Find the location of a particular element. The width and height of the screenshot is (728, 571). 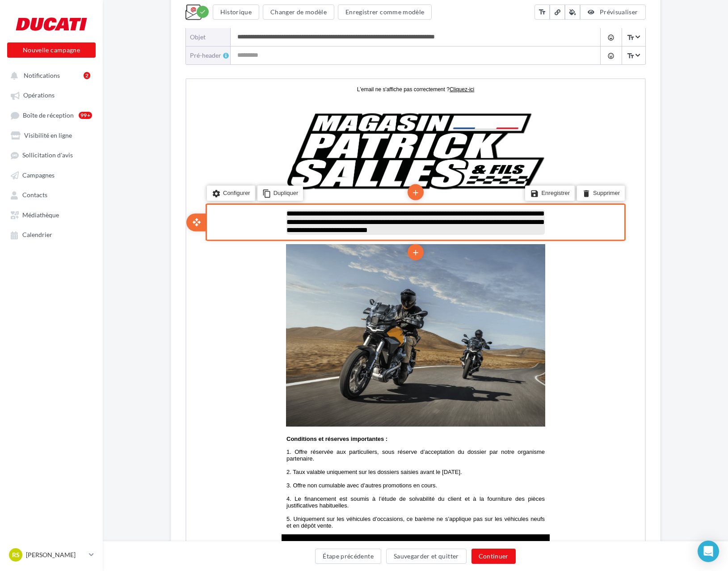

i: content_copy is located at coordinates (80, 114).